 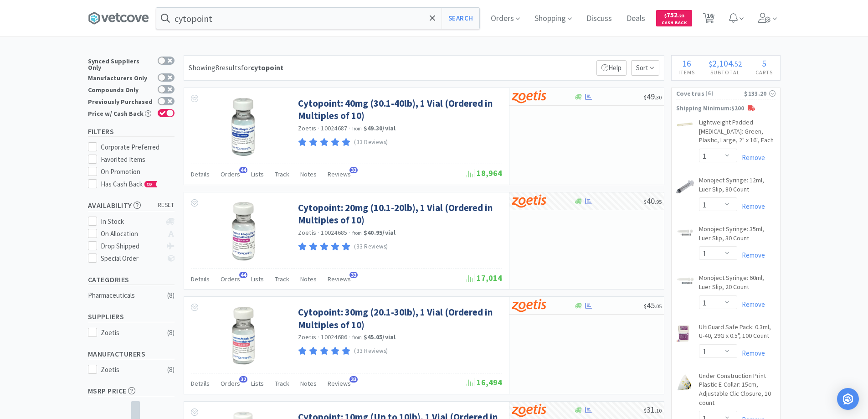 What do you see at coordinates (737, 391) in the screenshot?
I see `a: Under Construction Print Plastic E-Collar: 15cm, Adjustable Clic Closure, 10 count` at bounding box center [737, 391].